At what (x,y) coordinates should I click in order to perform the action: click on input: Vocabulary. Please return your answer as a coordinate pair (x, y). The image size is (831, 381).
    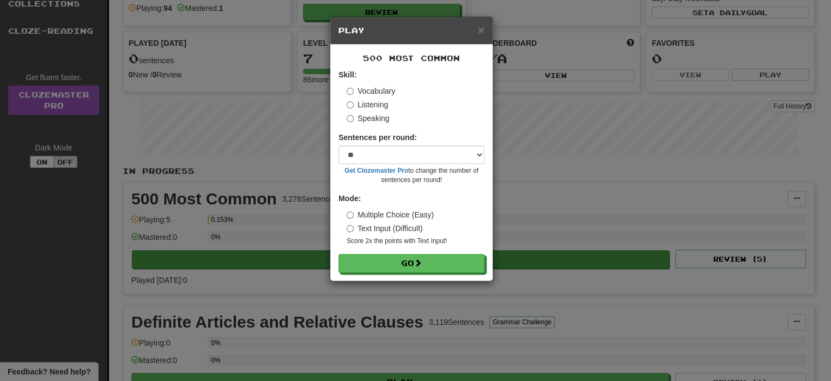
    Looking at the image, I should click on (350, 91).